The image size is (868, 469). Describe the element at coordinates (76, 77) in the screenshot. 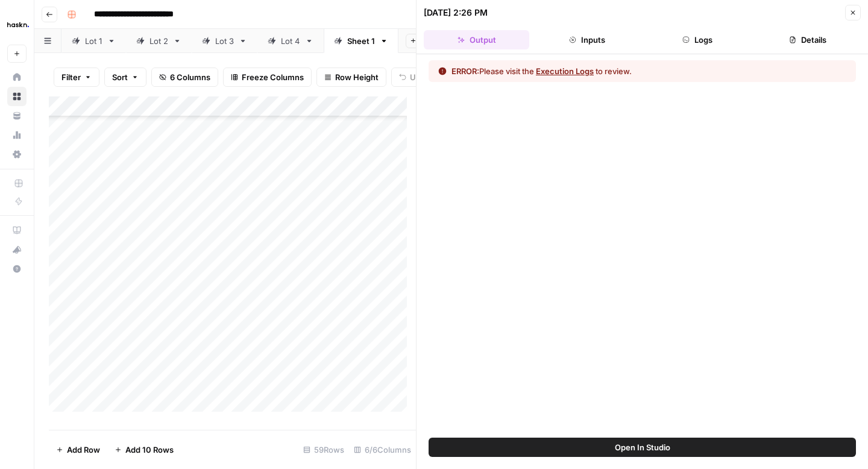

I see `button: Filter` at that location.